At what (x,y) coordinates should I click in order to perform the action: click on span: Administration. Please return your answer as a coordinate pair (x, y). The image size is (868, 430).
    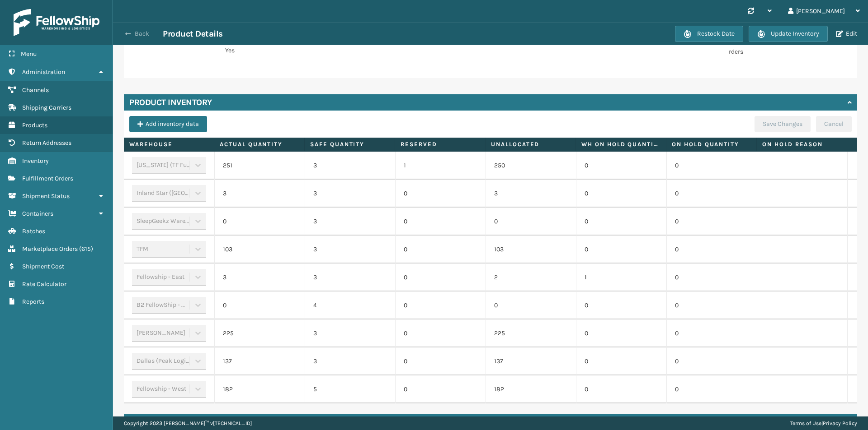
    Looking at the image, I should click on (43, 72).